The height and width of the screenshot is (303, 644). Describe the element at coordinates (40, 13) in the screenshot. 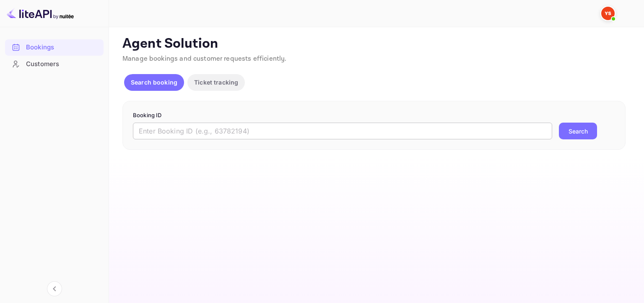

I see `img: LiteAPI logo` at that location.